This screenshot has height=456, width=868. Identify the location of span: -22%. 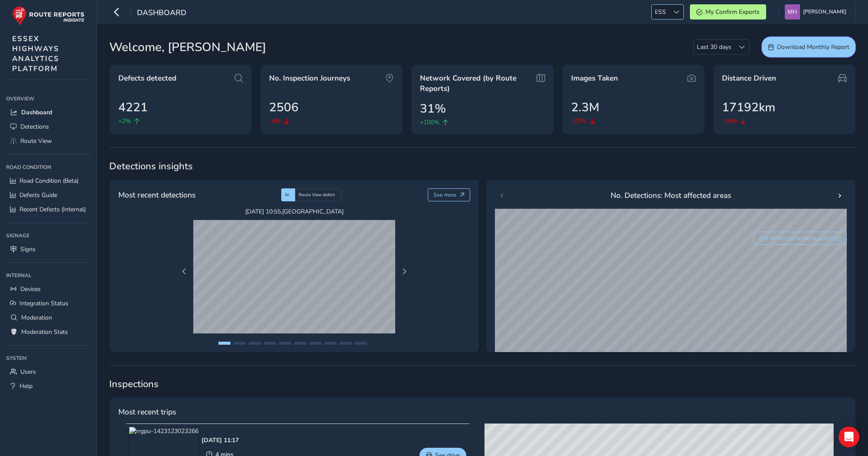
(578, 121).